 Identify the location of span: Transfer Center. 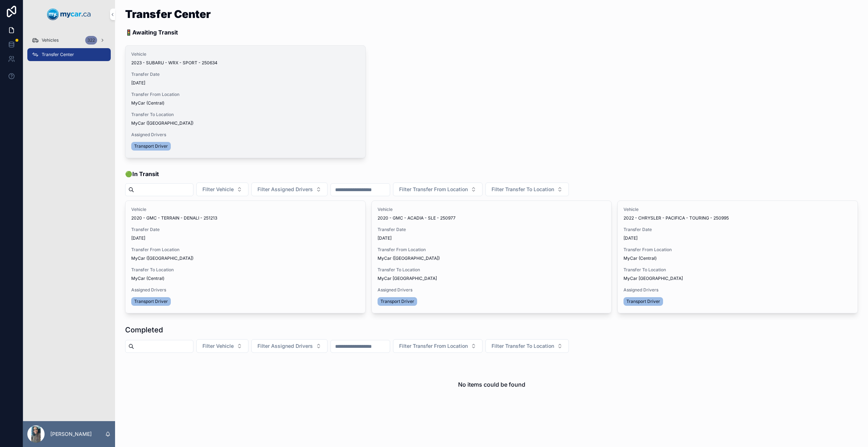
(58, 55).